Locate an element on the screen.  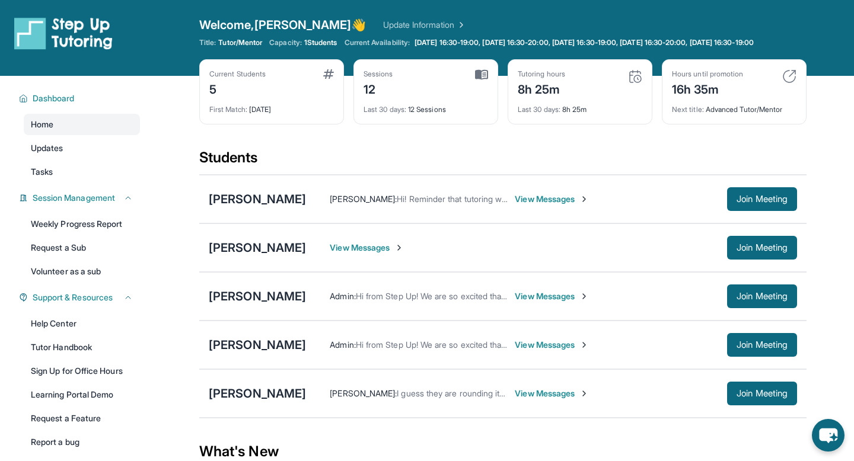
a: Tutor Handbook is located at coordinates (82, 347).